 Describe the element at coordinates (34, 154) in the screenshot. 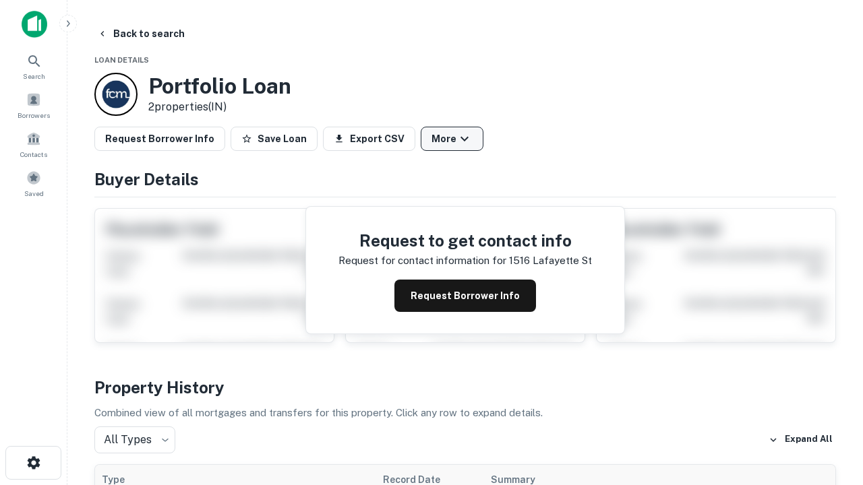

I see `span: Contacts` at that location.